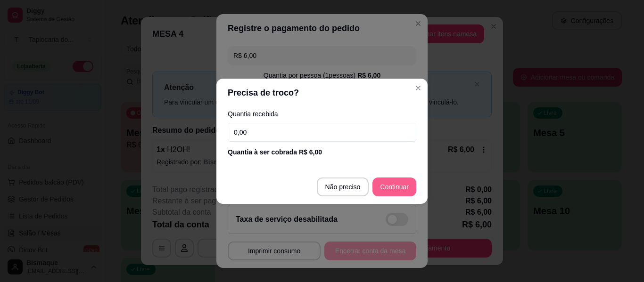 Image resolution: width=644 pixels, height=282 pixels. What do you see at coordinates (343, 187) in the screenshot?
I see `button: Não preciso` at bounding box center [343, 187].